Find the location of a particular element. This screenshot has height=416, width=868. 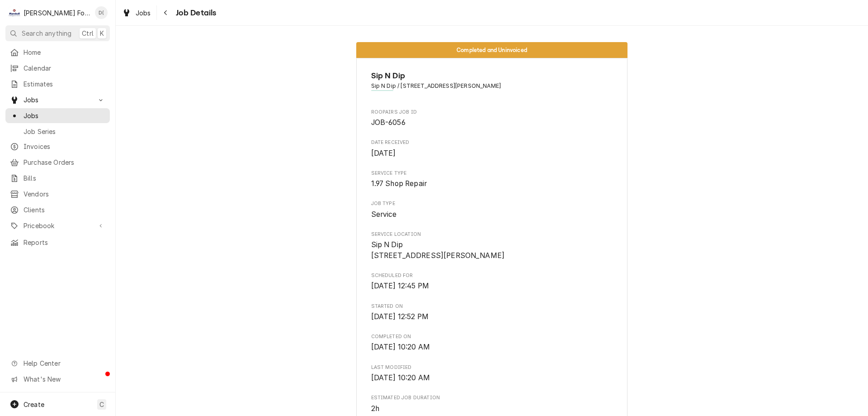

span: Reports is located at coordinates (64, 242).